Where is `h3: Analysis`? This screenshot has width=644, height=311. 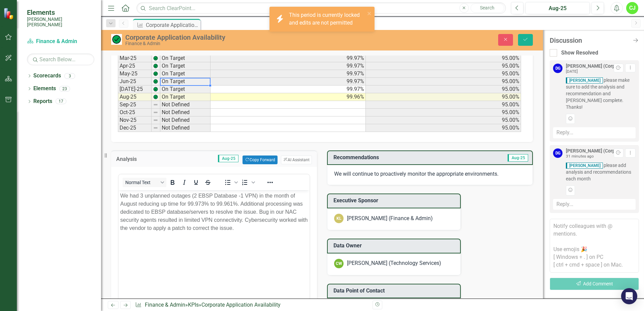
h3: Analysis is located at coordinates (134, 159).